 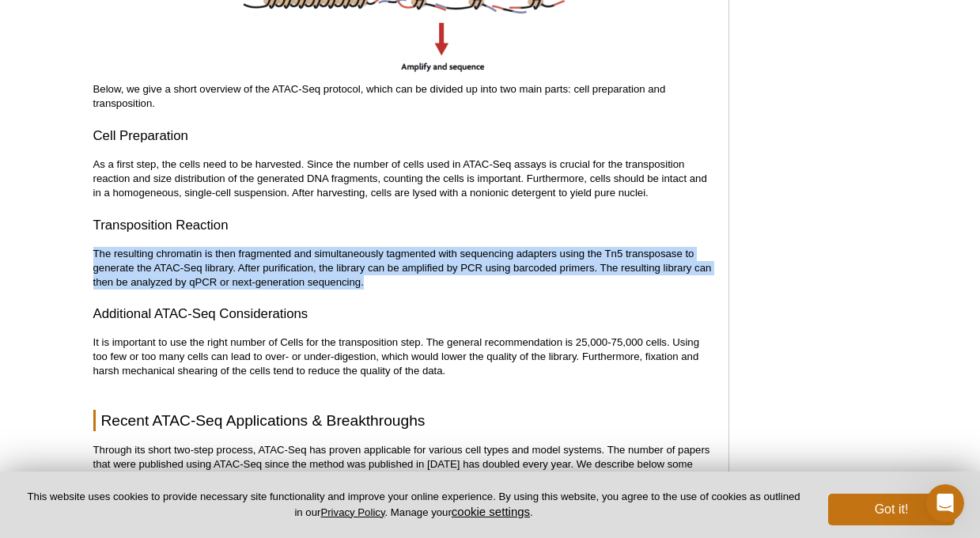 I want to click on h3: Cell Preparation, so click(x=402, y=136).